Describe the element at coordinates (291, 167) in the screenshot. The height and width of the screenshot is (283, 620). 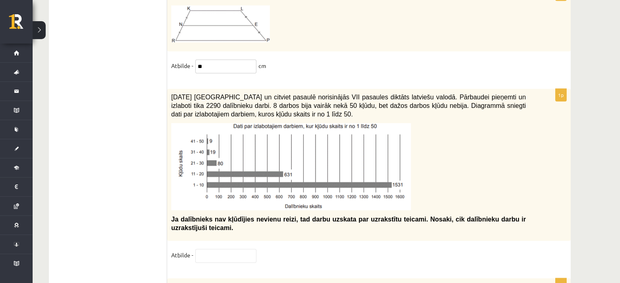
I see `img: Attēls, kurā ir teksts, ekrānuzņēmums, rinda, skice Mākslīgā intelekta ģenerēts saturs var būt ne...` at that location.